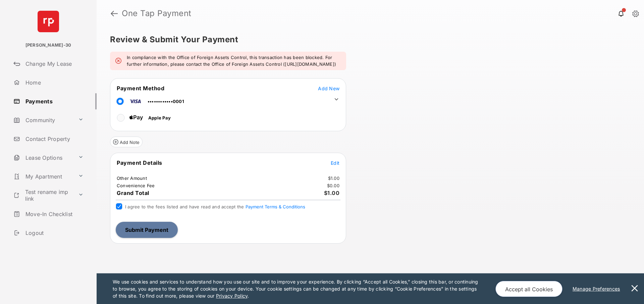 The width and height of the screenshot is (644, 304). I want to click on a: My Apartment, so click(43, 176).